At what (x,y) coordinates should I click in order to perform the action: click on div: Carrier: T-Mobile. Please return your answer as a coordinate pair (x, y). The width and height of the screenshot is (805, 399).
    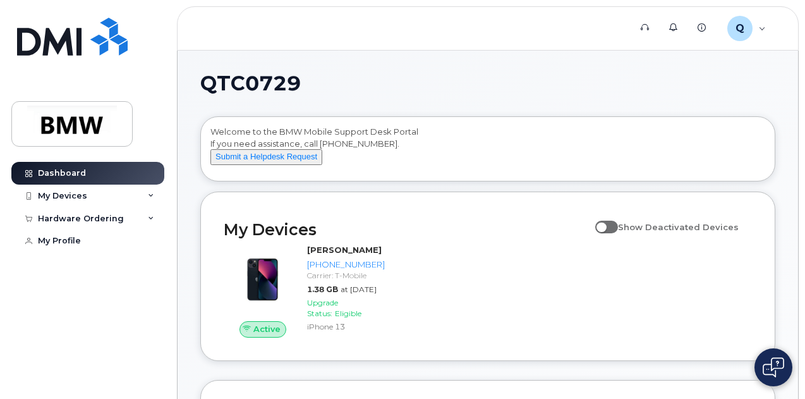
    Looking at the image, I should click on (346, 275).